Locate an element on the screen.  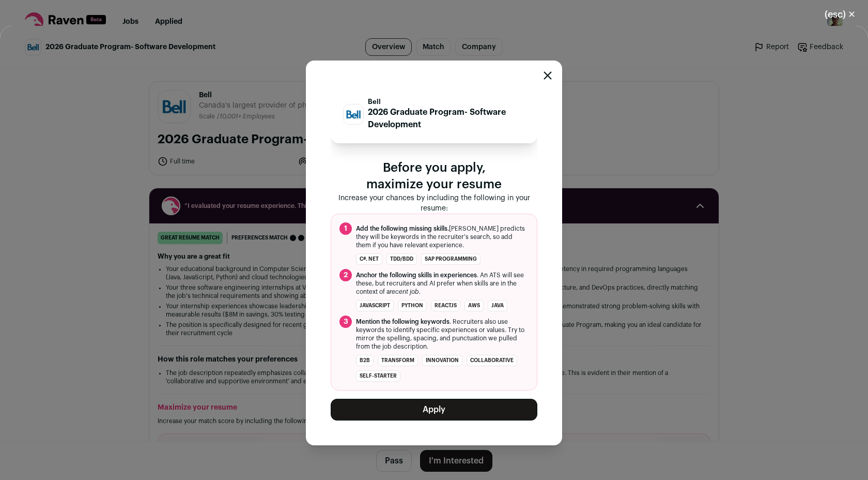
li: collaborative is located at coordinates (492, 361).